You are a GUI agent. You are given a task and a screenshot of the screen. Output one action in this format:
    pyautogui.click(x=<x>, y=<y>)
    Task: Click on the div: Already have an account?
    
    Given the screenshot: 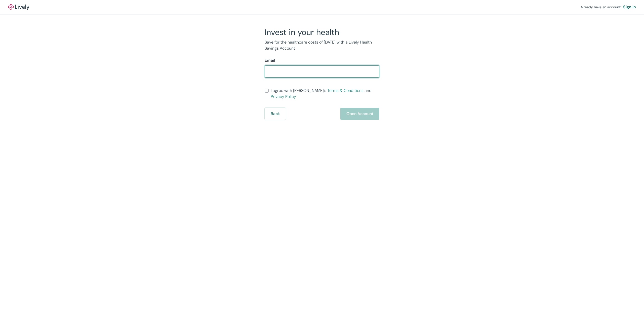 What is the action you would take?
    pyautogui.click(x=609, y=7)
    